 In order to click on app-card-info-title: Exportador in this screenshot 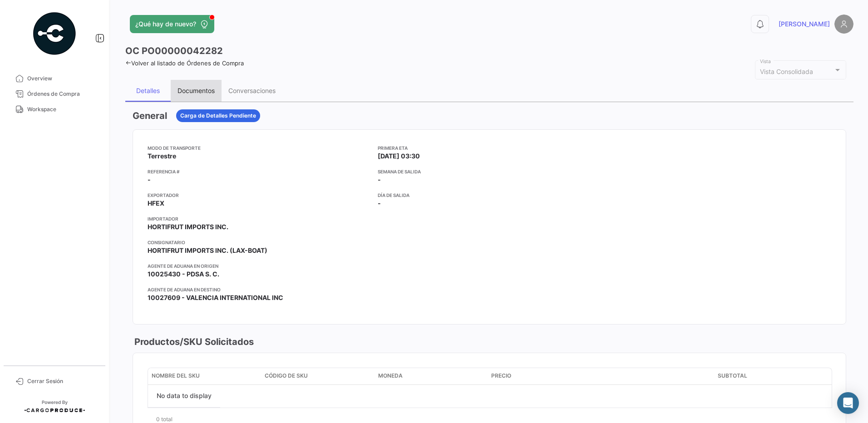, I will do `click(259, 195)`.